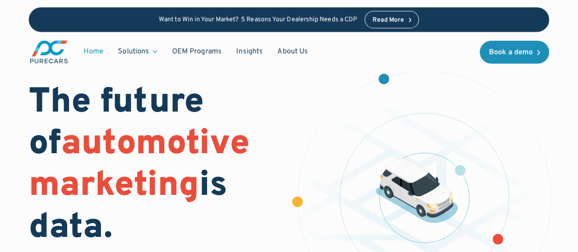 The width and height of the screenshot is (578, 252). I want to click on a: OEM Programs, so click(197, 52).